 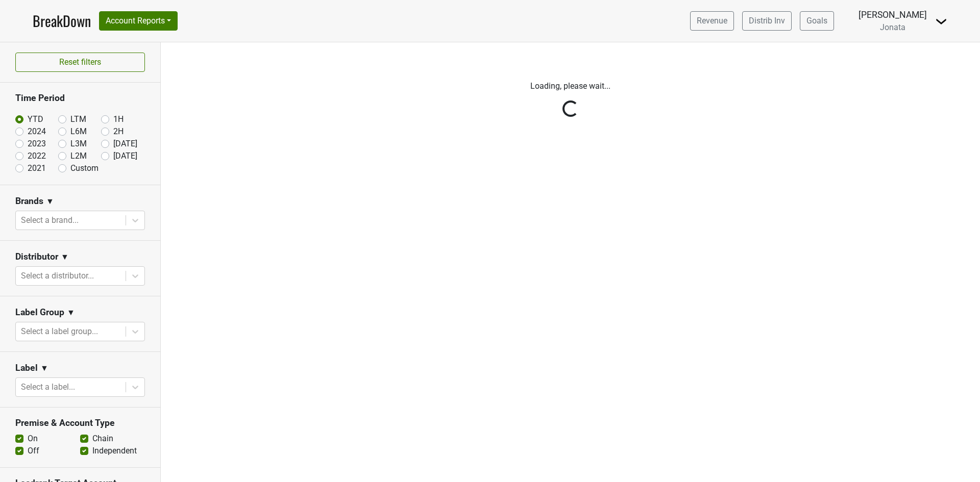 What do you see at coordinates (766, 21) in the screenshot?
I see `a: Distrib Inv` at bounding box center [766, 21].